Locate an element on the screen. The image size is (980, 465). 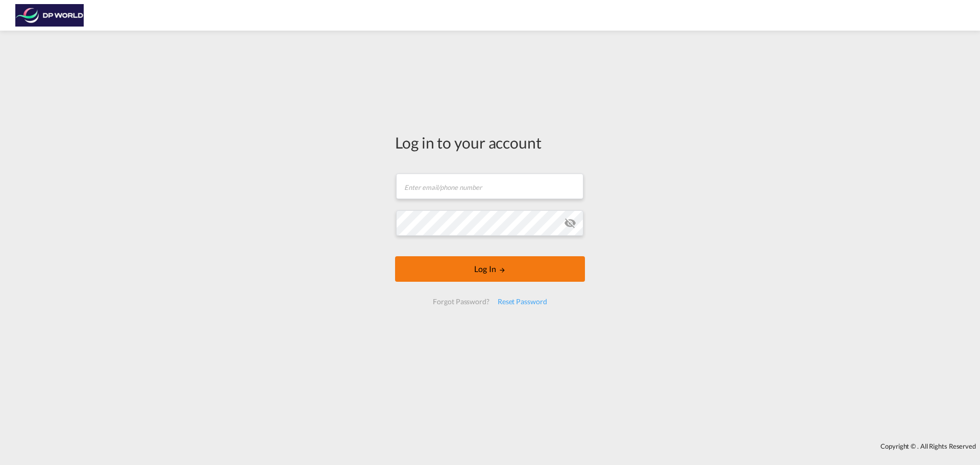
img: c08ca190194411f088ed0f3ba295208c.png is located at coordinates (50, 15).